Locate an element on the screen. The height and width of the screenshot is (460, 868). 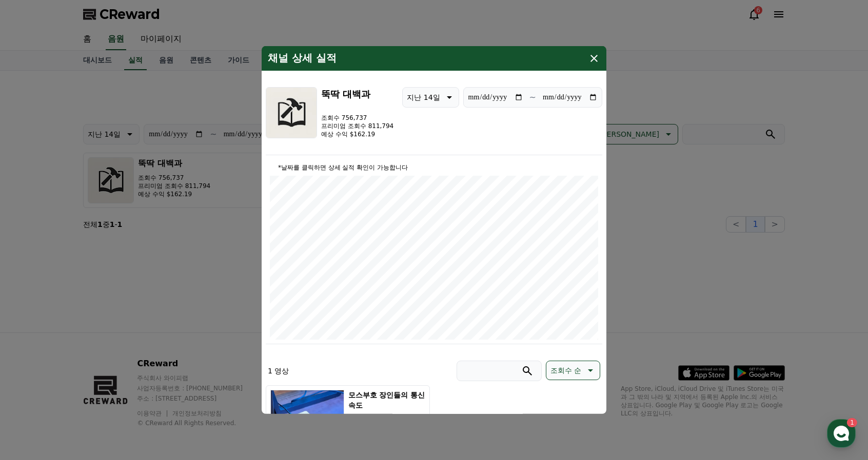
p: *날짜를 클릭하면 상세 실적 확인이 가능합니다 is located at coordinates (434, 168).